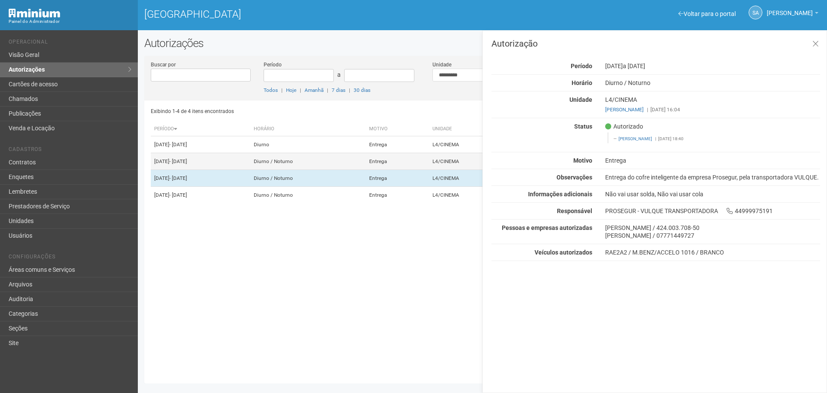 The image size is (827, 393). I want to click on div: L4/CINEMA, so click(713, 104).